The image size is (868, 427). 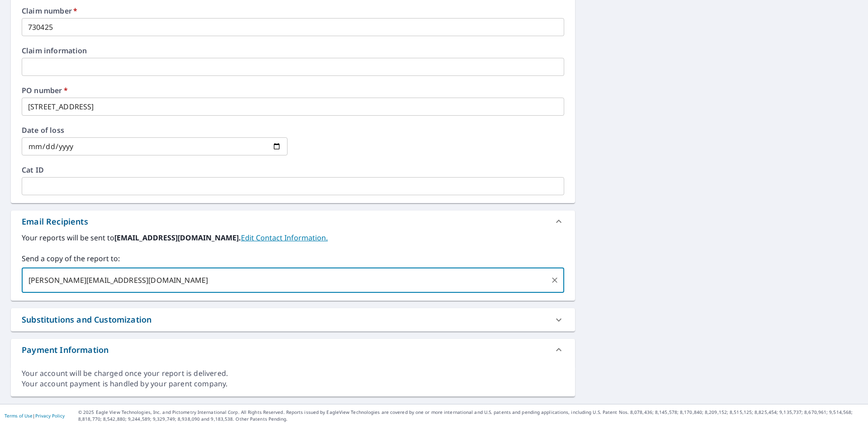 I want to click on label: Claim information, so click(x=293, y=51).